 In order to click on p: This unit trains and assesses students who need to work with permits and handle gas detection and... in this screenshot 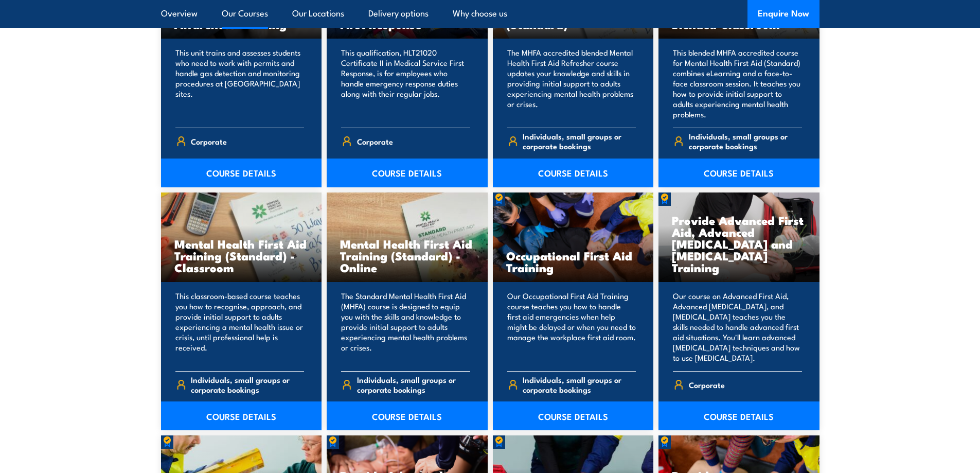, I will do `click(240, 83)`.